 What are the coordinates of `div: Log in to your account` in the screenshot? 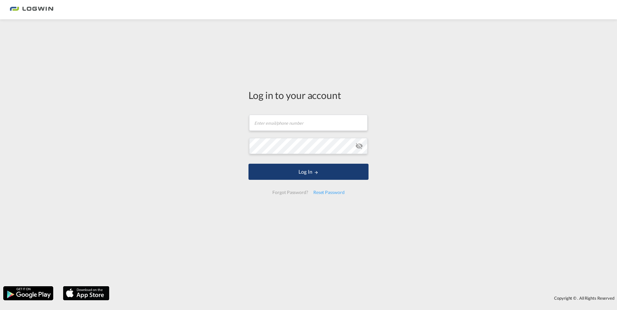 It's located at (308, 95).